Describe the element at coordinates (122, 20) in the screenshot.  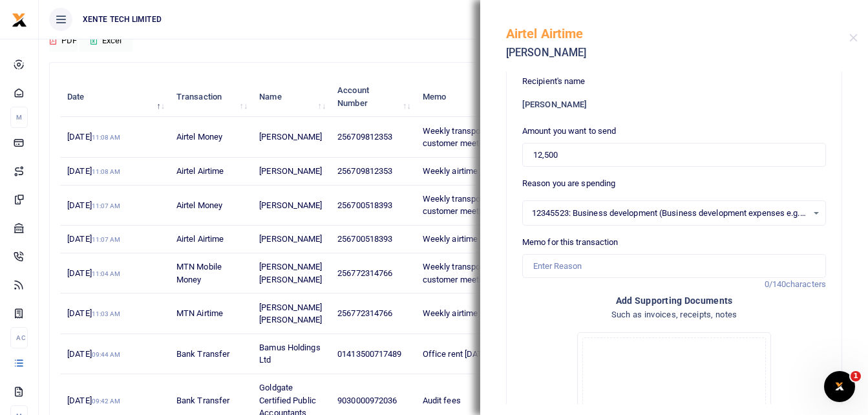
I see `span: XENTE TECH LIMITED` at that location.